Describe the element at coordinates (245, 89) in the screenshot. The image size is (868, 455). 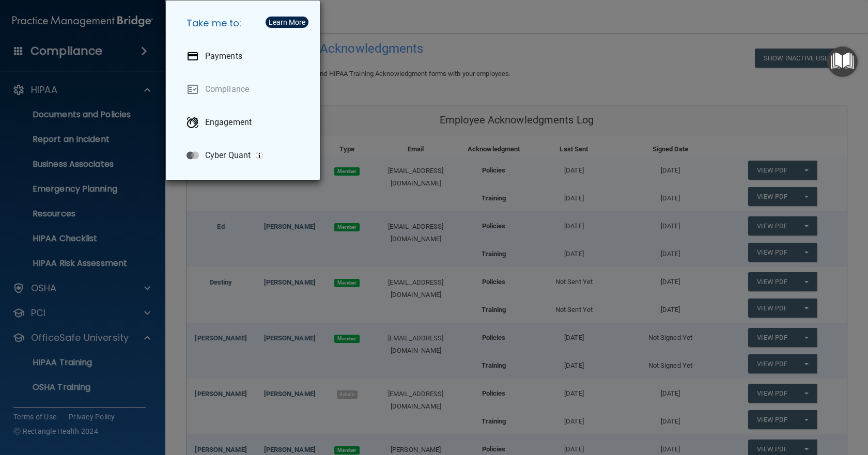
I see `a: Compliance` at that location.